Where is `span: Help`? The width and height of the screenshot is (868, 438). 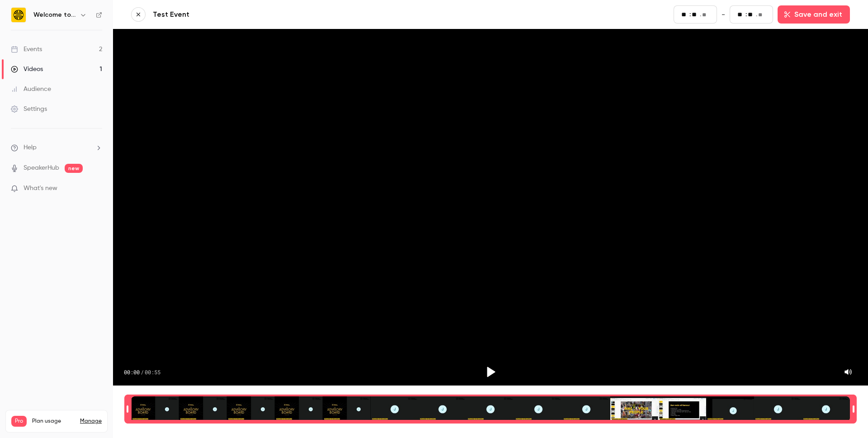 span: Help is located at coordinates (30, 148).